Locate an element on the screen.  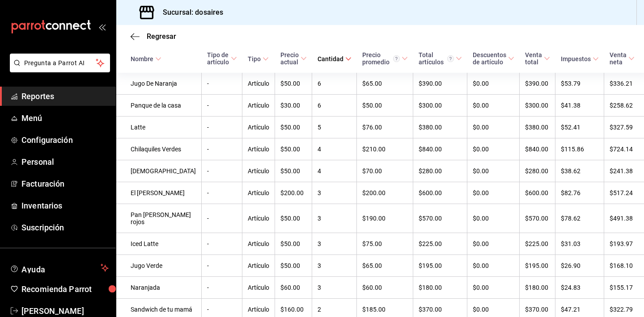
td: $41.38 is located at coordinates (580, 105).